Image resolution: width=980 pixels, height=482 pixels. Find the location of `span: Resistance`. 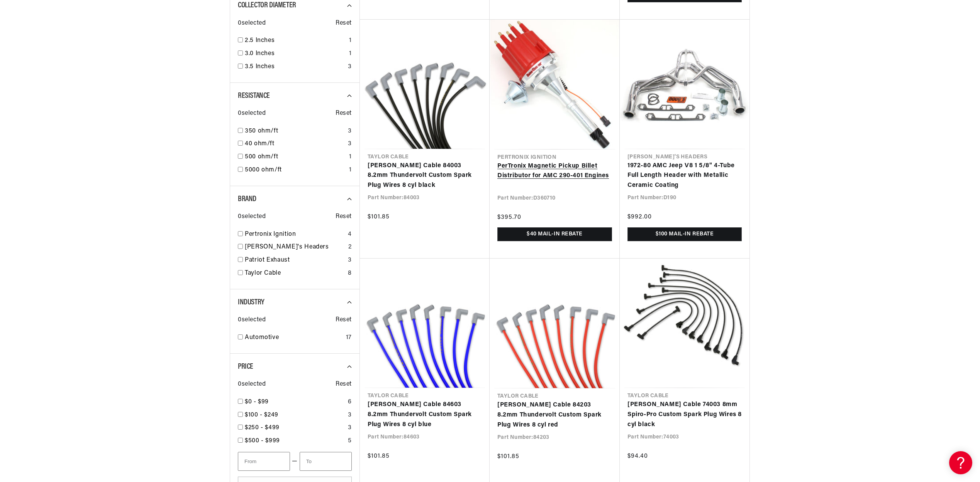

span: Resistance is located at coordinates (253, 96).